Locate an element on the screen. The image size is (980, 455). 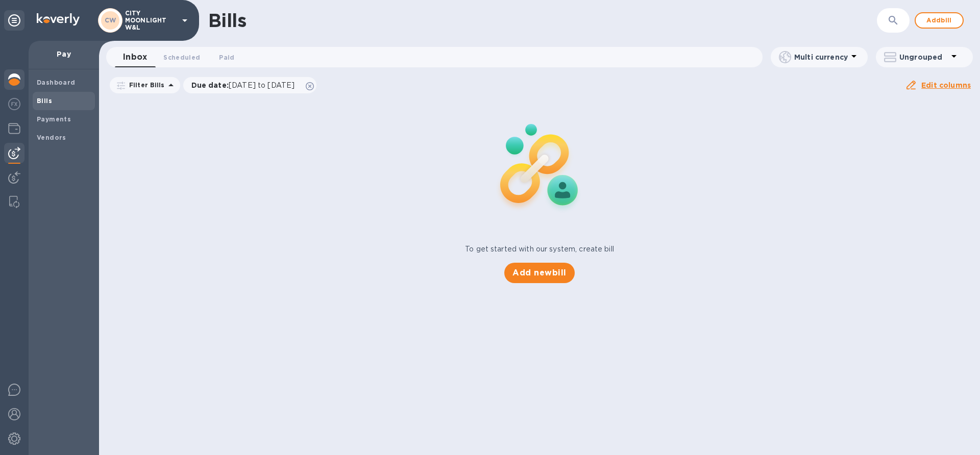
span: Add bill is located at coordinates (939, 20).